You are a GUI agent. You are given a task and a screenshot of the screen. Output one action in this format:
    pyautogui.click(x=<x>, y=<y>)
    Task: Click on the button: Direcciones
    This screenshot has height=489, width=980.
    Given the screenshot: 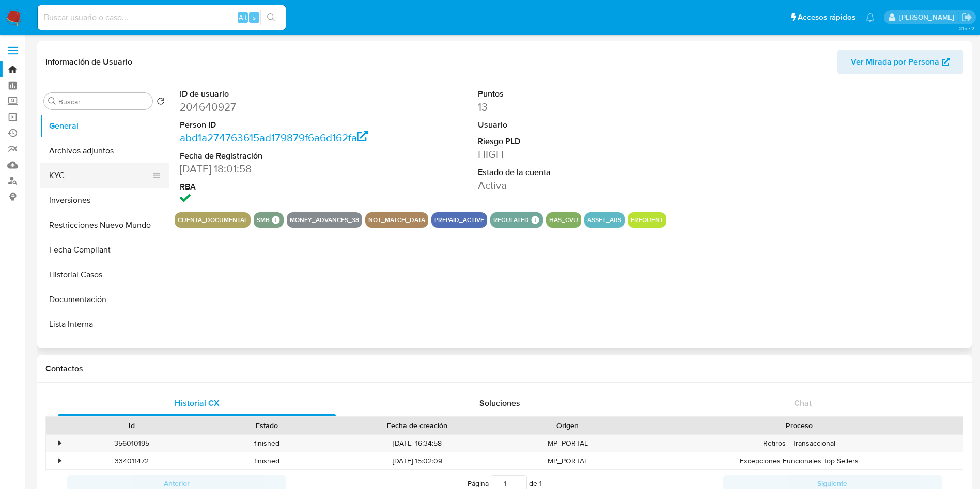 What is the action you would take?
    pyautogui.click(x=104, y=349)
    